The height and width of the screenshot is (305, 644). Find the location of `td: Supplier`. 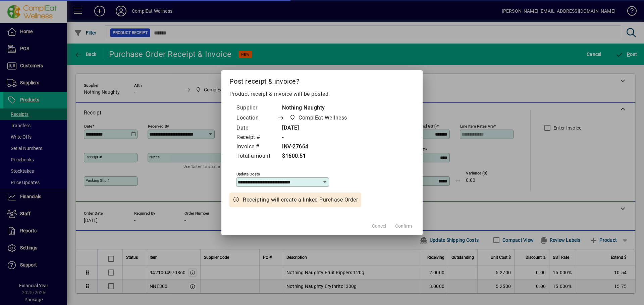

td: Supplier is located at coordinates (257, 108).